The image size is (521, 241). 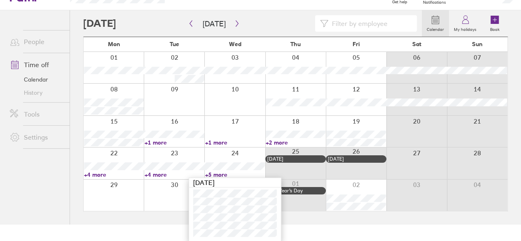 What do you see at coordinates (435, 28) in the screenshot?
I see `label: Calendar` at bounding box center [435, 28].